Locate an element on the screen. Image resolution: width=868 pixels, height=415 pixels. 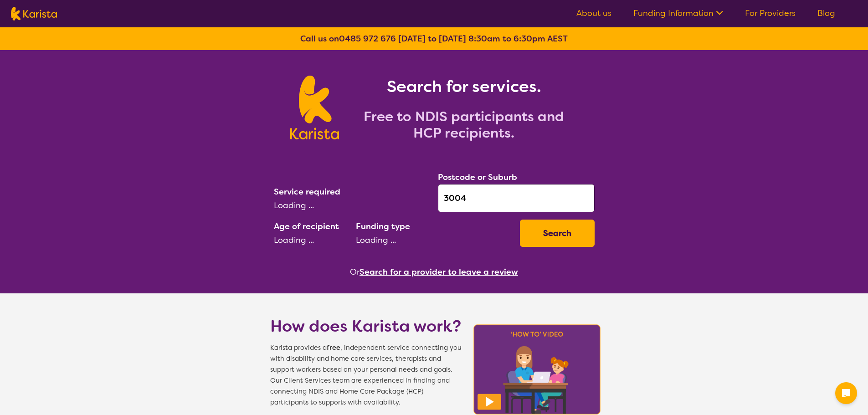
span: Or is located at coordinates (354, 272).